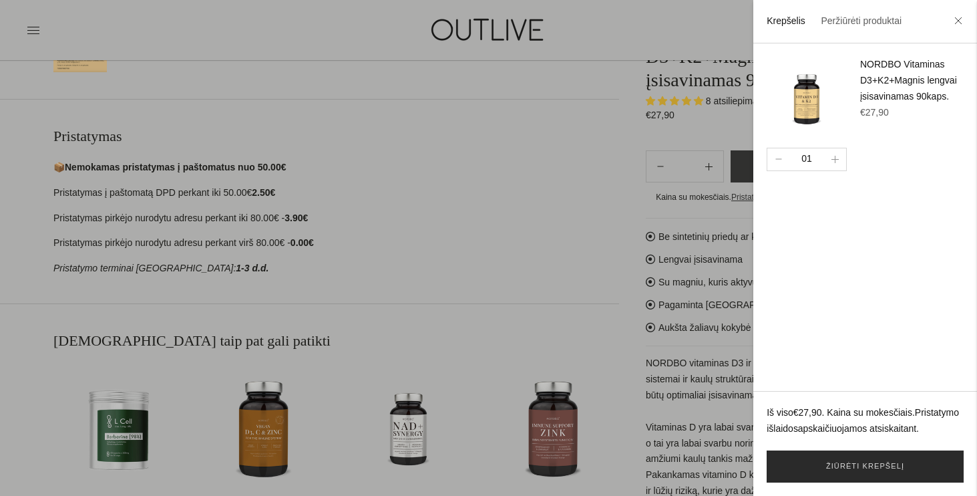 The height and width of the screenshot is (496, 977). Describe the element at coordinates (807, 159) in the screenshot. I see `div: 01` at that location.